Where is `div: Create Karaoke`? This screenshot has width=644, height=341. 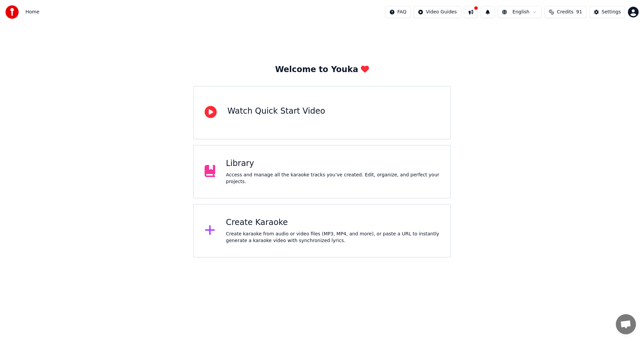
div: Create Karaoke is located at coordinates (333, 223).